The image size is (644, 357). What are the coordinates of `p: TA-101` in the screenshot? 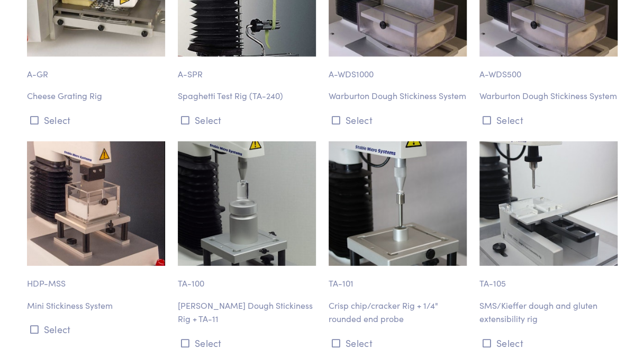 It's located at (397, 278).